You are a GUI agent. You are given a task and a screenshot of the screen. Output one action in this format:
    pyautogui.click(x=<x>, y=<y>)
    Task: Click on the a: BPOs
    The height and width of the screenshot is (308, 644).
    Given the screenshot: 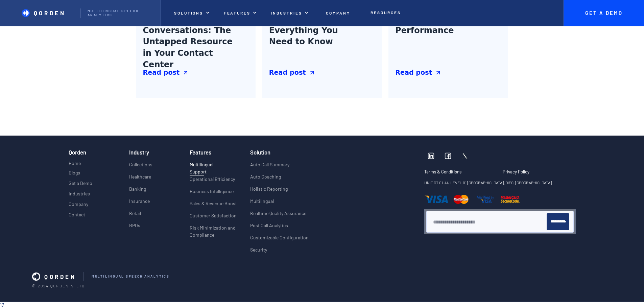 What is the action you would take?
    pyautogui.click(x=135, y=227)
    